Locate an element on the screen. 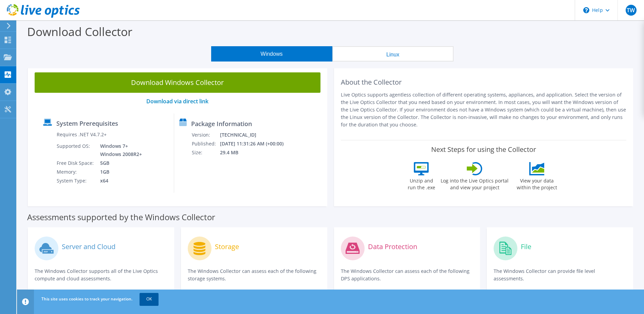 Image resolution: width=644 pixels, height=314 pixels. button: Windows is located at coordinates (271, 54).